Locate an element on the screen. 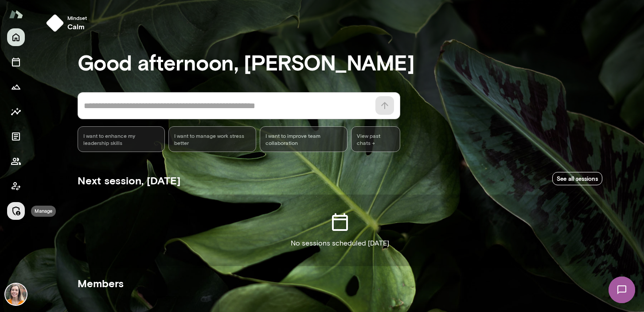 Image resolution: width=644 pixels, height=312 pixels. span: Mindset is located at coordinates (77, 18).